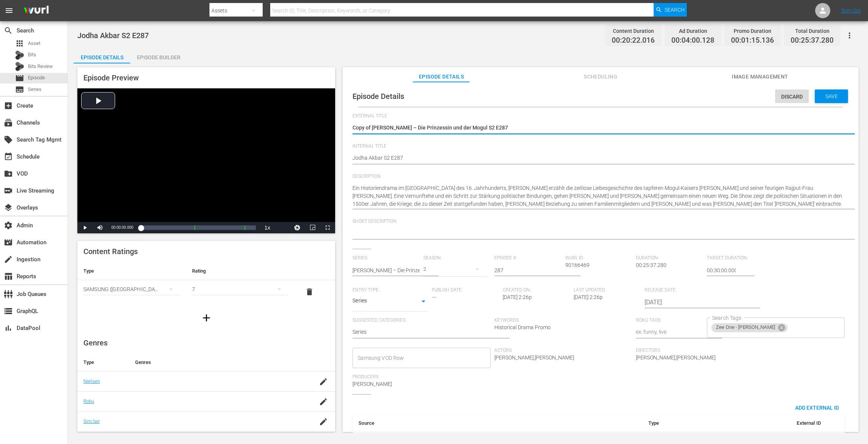  Describe the element at coordinates (9, 328) in the screenshot. I see `span: DataPool` at that location.